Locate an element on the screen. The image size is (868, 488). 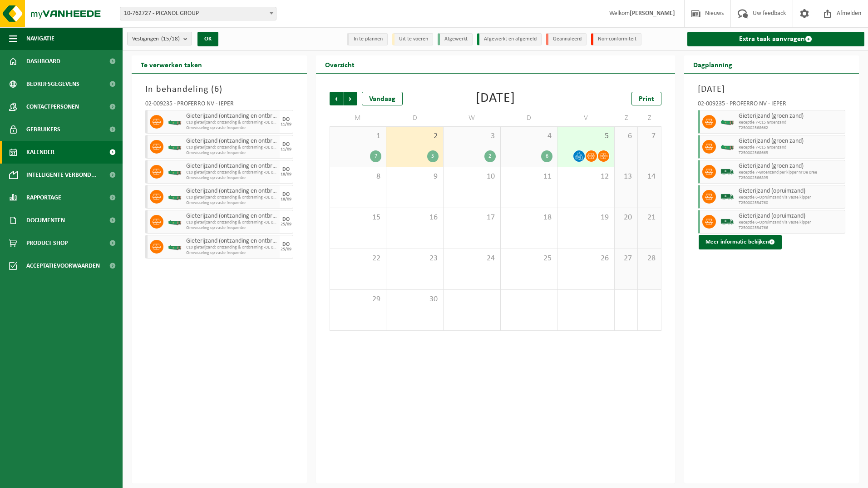
img: HK-XC-15-GN-00 is located at coordinates (727, 122).